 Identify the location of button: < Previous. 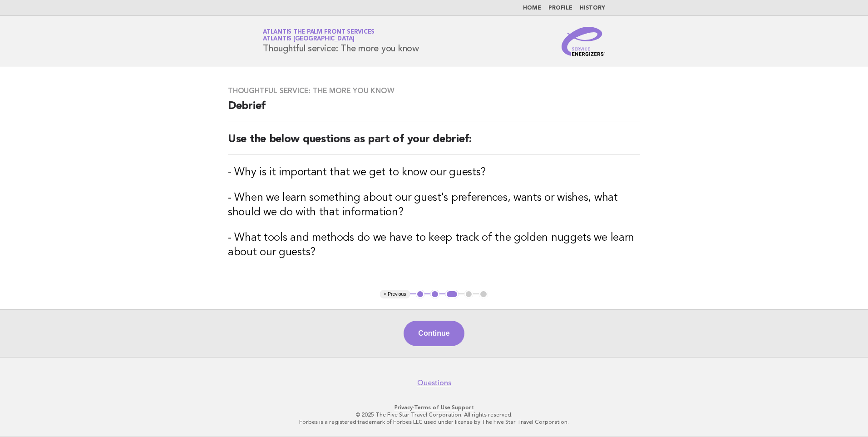
(394, 294).